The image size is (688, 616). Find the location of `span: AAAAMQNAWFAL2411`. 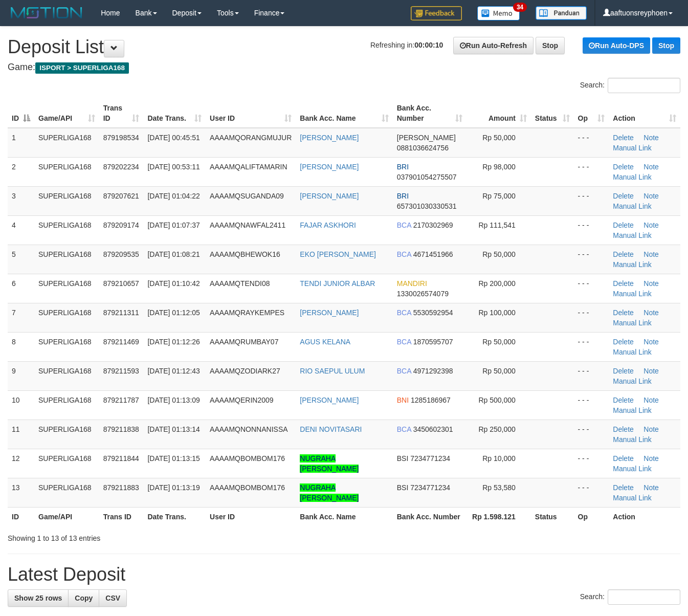

span: AAAAMQNAWFAL2411 is located at coordinates (248, 225).